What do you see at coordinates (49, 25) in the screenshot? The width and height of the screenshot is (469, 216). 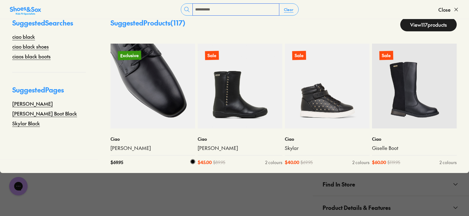 I see `p: Suggested Searches` at bounding box center [49, 25].